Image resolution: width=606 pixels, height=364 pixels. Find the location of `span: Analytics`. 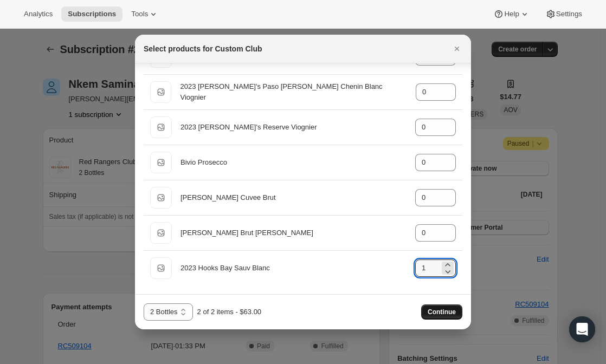

span: Analytics is located at coordinates (38, 14).